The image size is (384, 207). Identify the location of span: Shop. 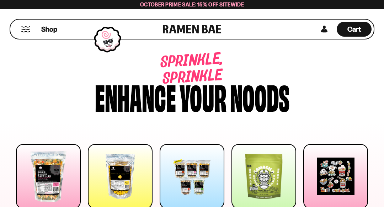
(49, 29).